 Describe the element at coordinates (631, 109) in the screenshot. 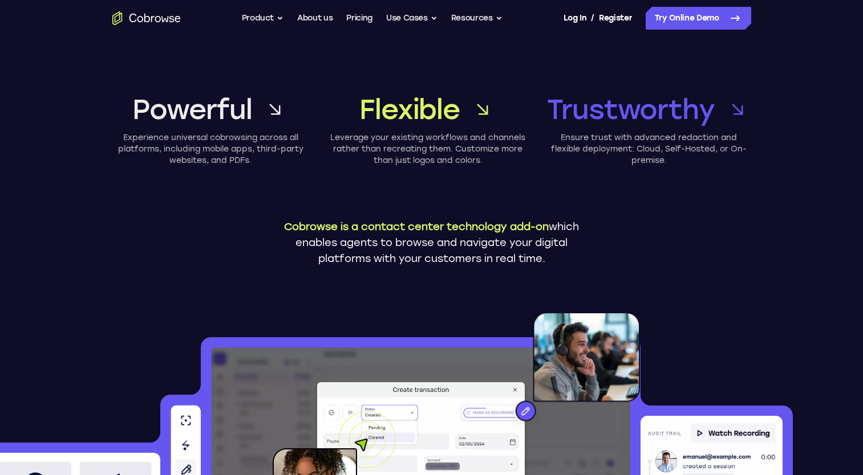

I see `span: Trustworthy` at that location.